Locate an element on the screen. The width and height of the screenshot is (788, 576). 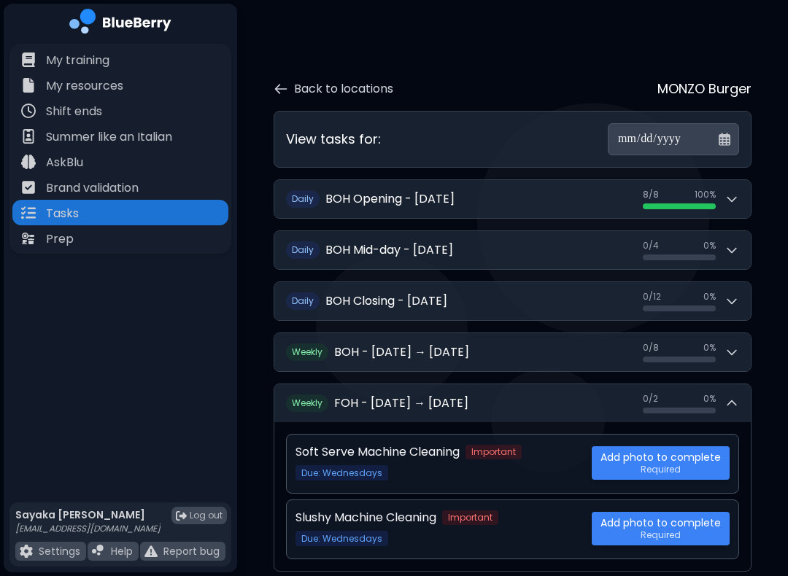
p: Summer like an Italian is located at coordinates (109, 137).